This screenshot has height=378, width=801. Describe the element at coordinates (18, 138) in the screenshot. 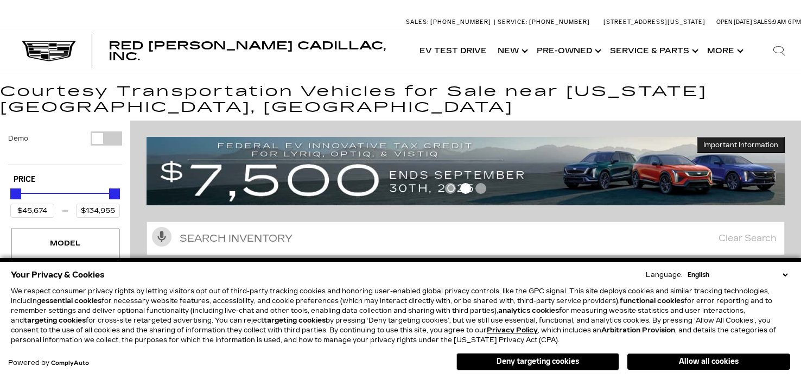

I see `label: Demo` at that location.